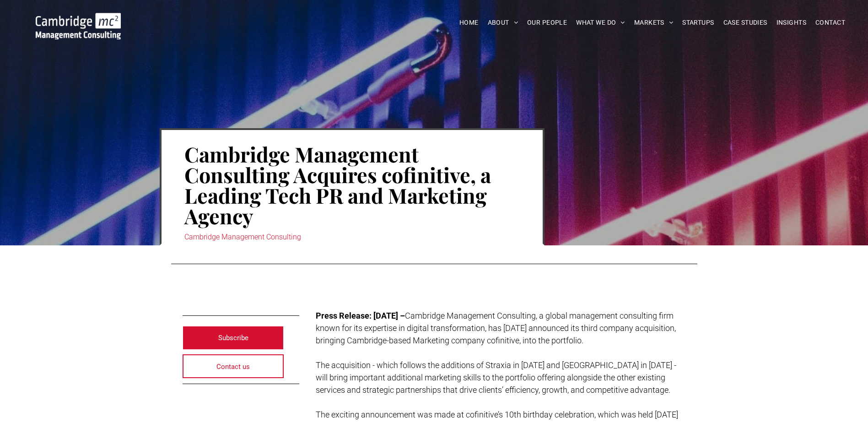  What do you see at coordinates (503, 22) in the screenshot?
I see `a: ABOUT` at bounding box center [503, 22].